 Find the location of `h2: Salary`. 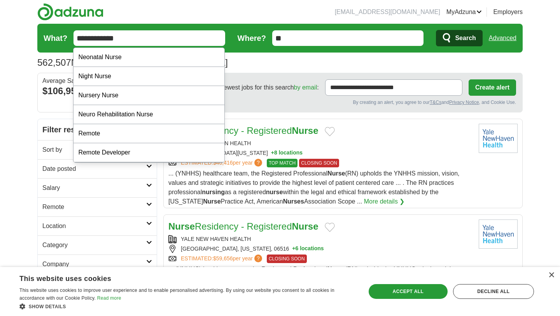

h2: Salary is located at coordinates (94, 188).